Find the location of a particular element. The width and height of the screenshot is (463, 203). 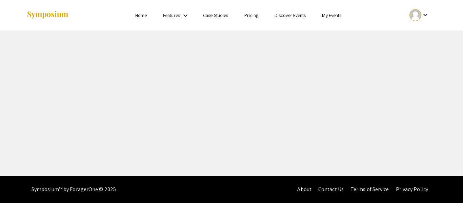

a: Pricing is located at coordinates (251, 15).